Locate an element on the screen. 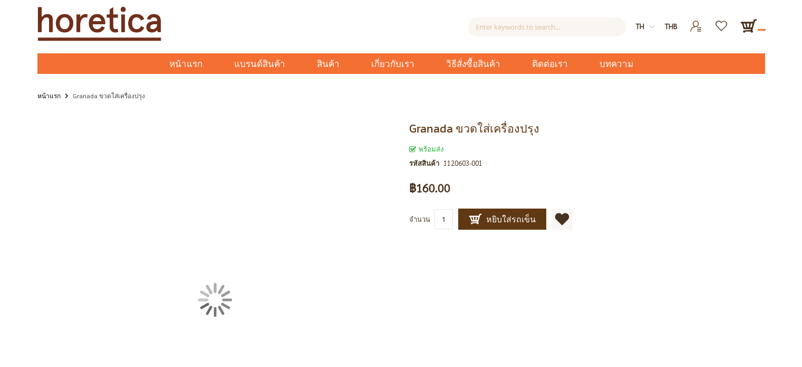  span: th is located at coordinates (640, 26).